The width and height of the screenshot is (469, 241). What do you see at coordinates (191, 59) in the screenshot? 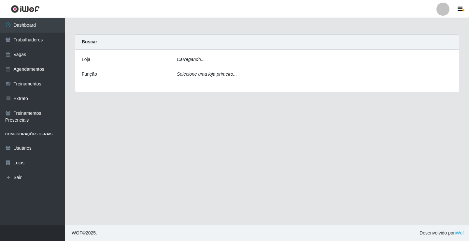
I see `i: Carregando...` at bounding box center [191, 59].